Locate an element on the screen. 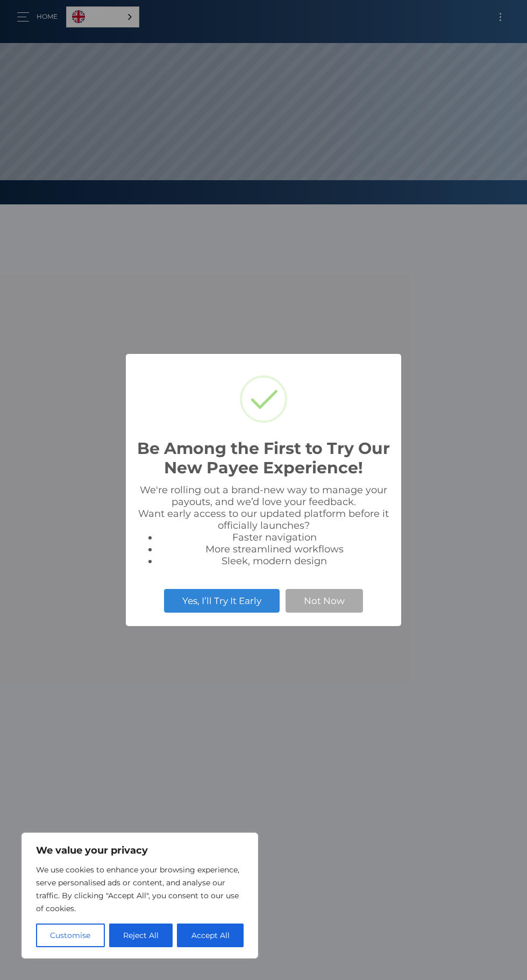 This screenshot has width=527, height=980. h2: Be Among the First to Try Our New Payee Experience! is located at coordinates (264, 458).